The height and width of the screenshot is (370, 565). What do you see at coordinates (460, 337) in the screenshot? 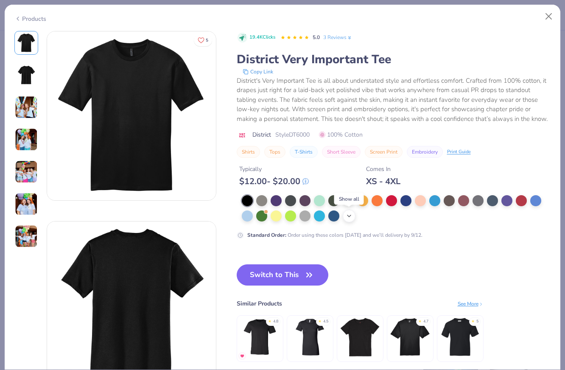
I see `img: Gildan Youth 50/50 T-Shirt` at bounding box center [460, 337].